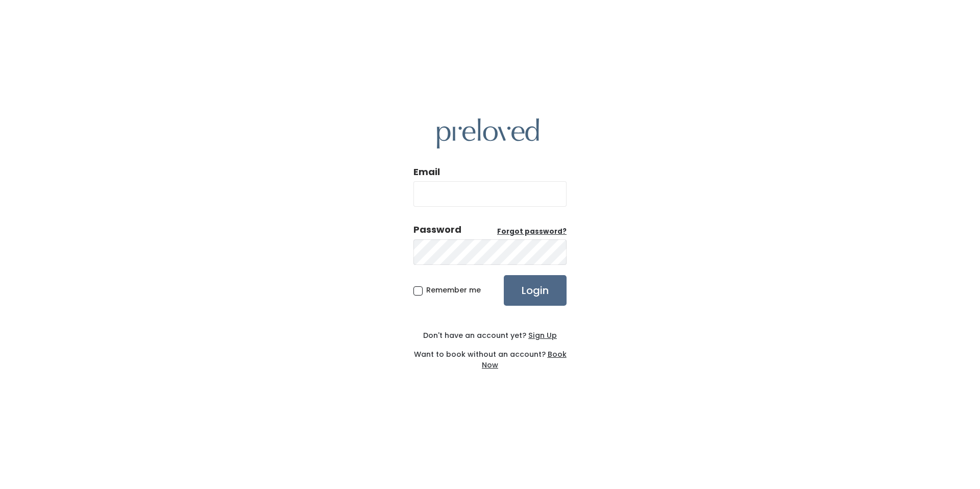 Image resolution: width=980 pixels, height=489 pixels. I want to click on u: Book Now, so click(524, 360).